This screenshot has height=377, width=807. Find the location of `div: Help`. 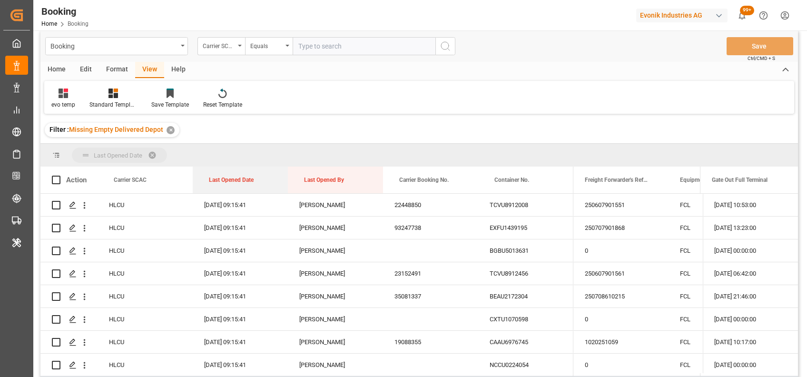

div: Help is located at coordinates (179, 70).